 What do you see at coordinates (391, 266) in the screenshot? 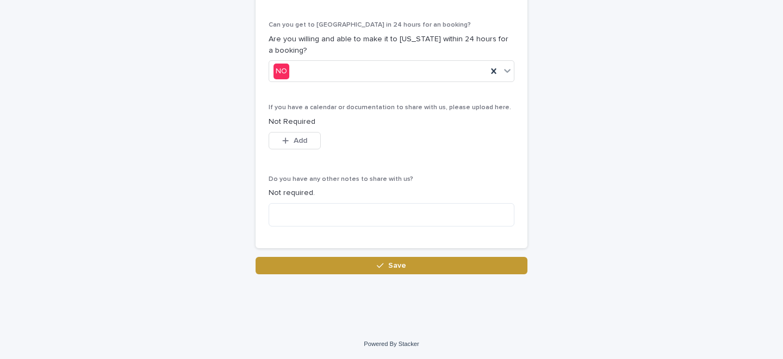
I see `button: Save` at bounding box center [391, 266].